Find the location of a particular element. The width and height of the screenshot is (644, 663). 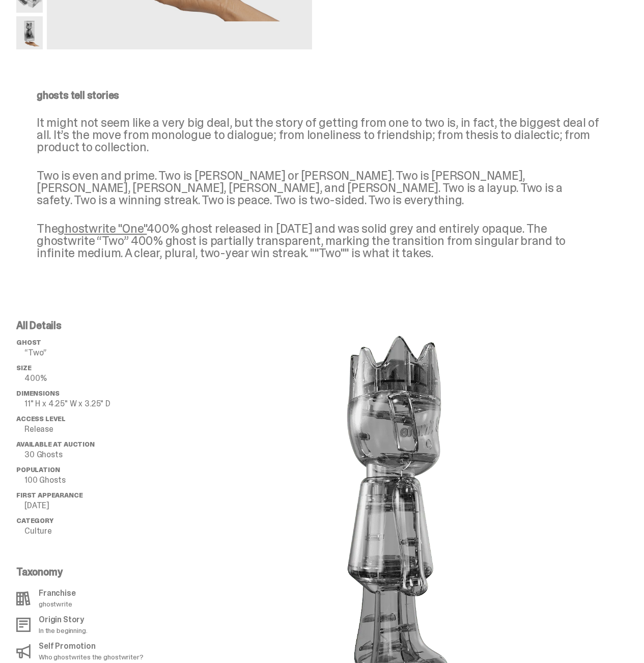

p: It might not seem like a very big deal, but the story of getting from one to two is, in fact, the... is located at coordinates (318, 135).